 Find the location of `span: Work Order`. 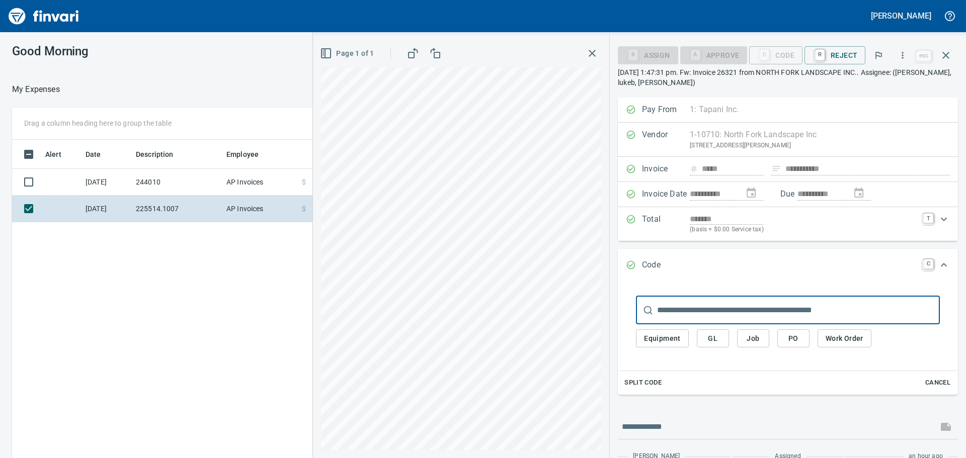

span: Work Order is located at coordinates (844, 338).